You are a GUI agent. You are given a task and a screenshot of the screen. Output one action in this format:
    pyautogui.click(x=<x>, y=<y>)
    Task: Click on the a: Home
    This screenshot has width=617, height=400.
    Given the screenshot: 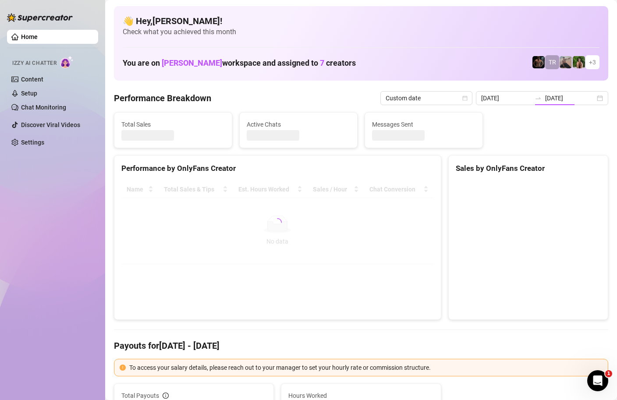 What is the action you would take?
    pyautogui.click(x=29, y=37)
    